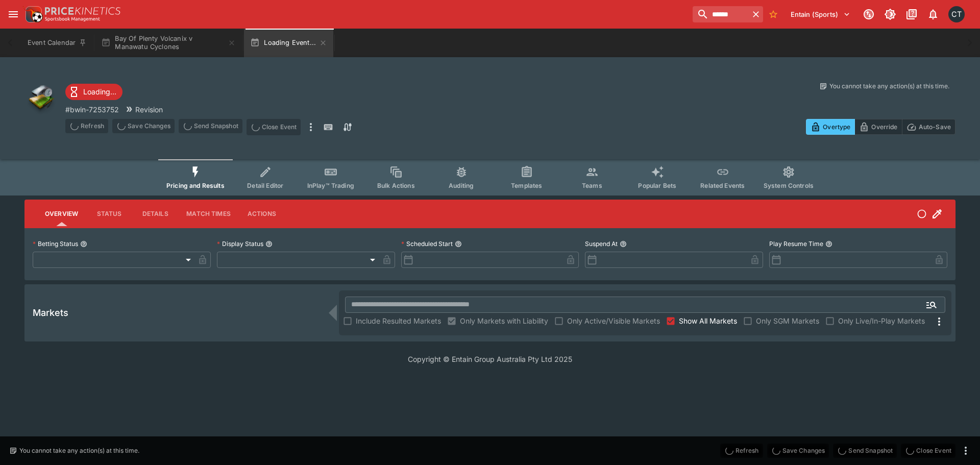 The image size is (980, 465). What do you see at coordinates (623, 244) in the screenshot?
I see `button: Suspend At` at bounding box center [623, 244].